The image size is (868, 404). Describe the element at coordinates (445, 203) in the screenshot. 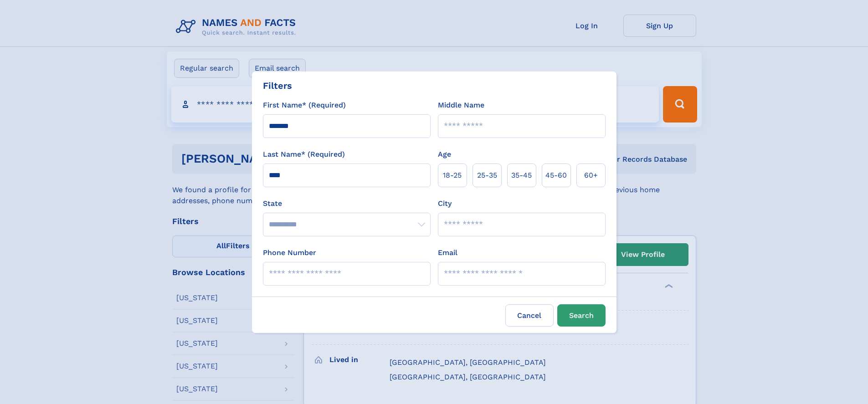

I see `label: City` at that location.